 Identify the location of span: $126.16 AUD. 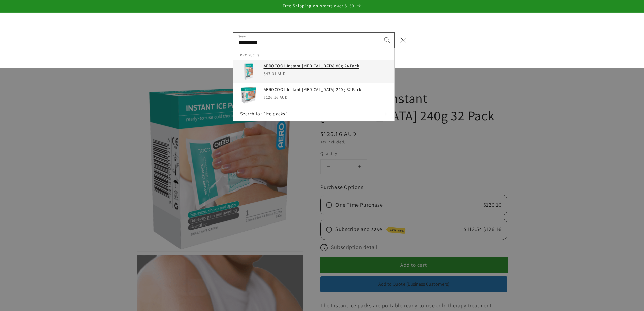
(276, 97).